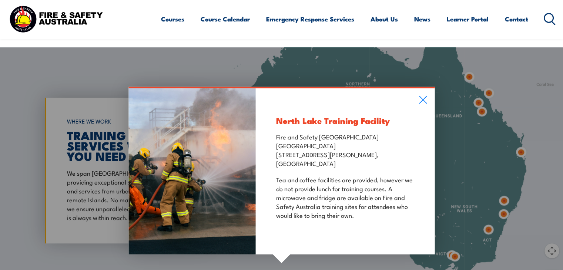 Image resolution: width=563 pixels, height=270 pixels. Describe the element at coordinates (310, 19) in the screenshot. I see `a: Emergency Response Services` at that location.